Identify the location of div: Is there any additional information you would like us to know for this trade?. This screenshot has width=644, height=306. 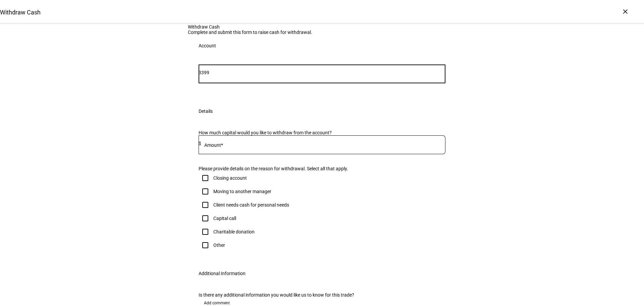
(322, 294).